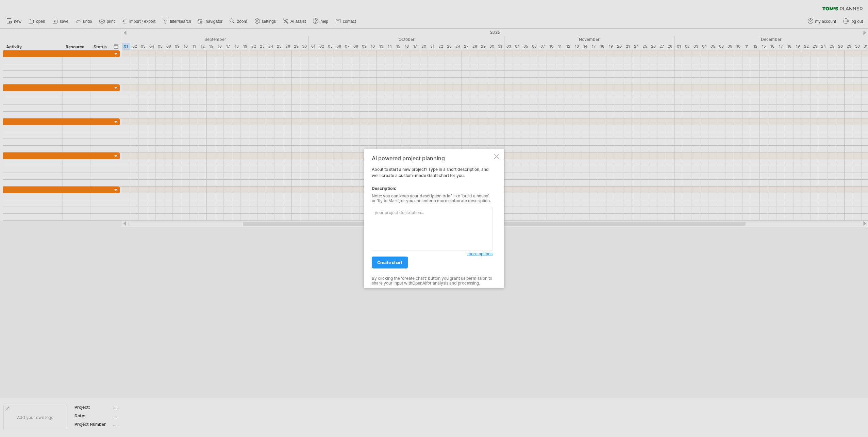 This screenshot has width=868, height=437. I want to click on a: more options, so click(480, 254).